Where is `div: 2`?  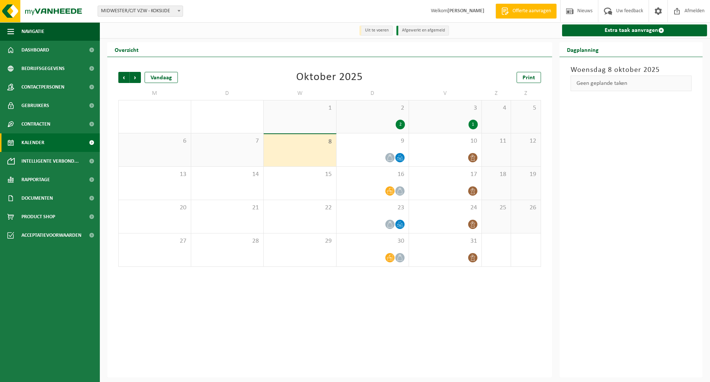
div: 2 is located at coordinates (400, 124).